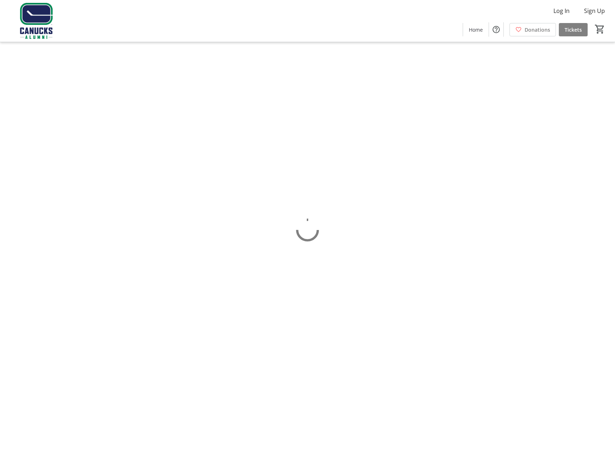  I want to click on a: Donations, so click(533, 30).